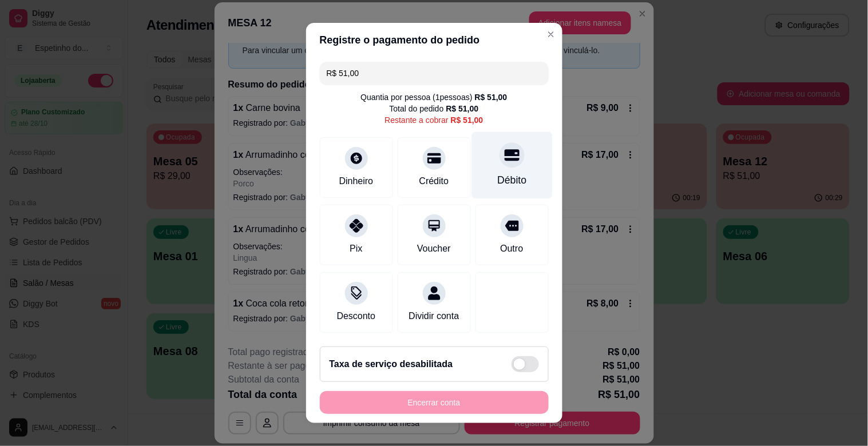 The width and height of the screenshot is (868, 446). I want to click on div: Crédito, so click(434, 181).